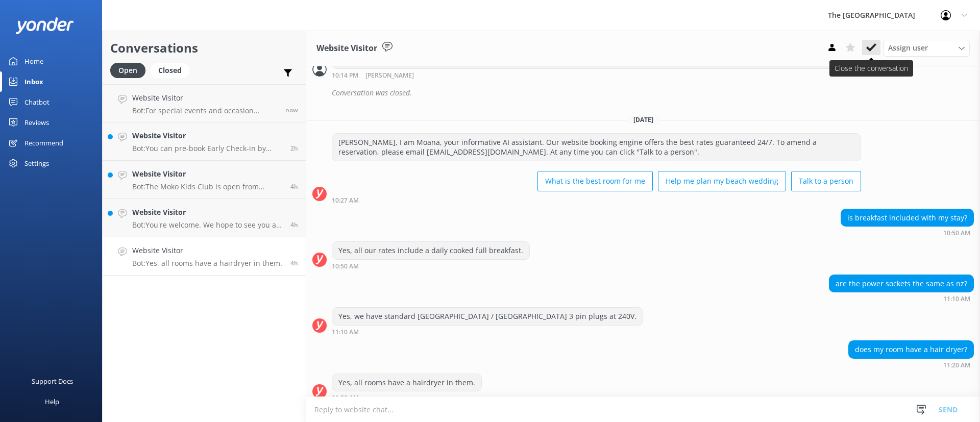 Image resolution: width=980 pixels, height=422 pixels. Describe the element at coordinates (37, 102) in the screenshot. I see `div: Chatbot` at that location.